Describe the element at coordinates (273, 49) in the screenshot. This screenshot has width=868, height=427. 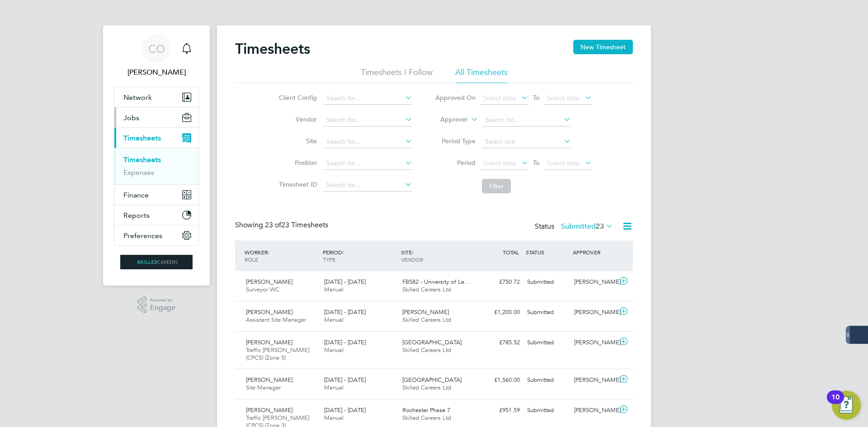
I see `h2: Timesheets` at that location.